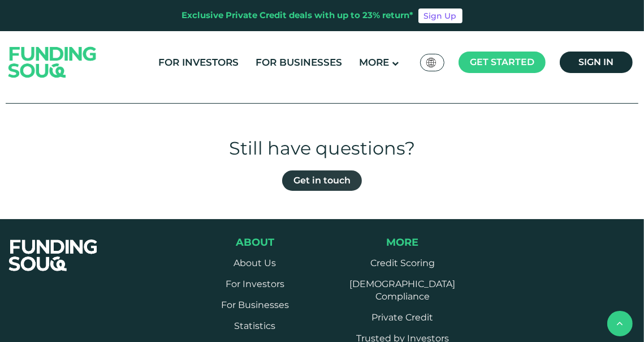  Describe the element at coordinates (620, 323) in the screenshot. I see `button: back` at that location.